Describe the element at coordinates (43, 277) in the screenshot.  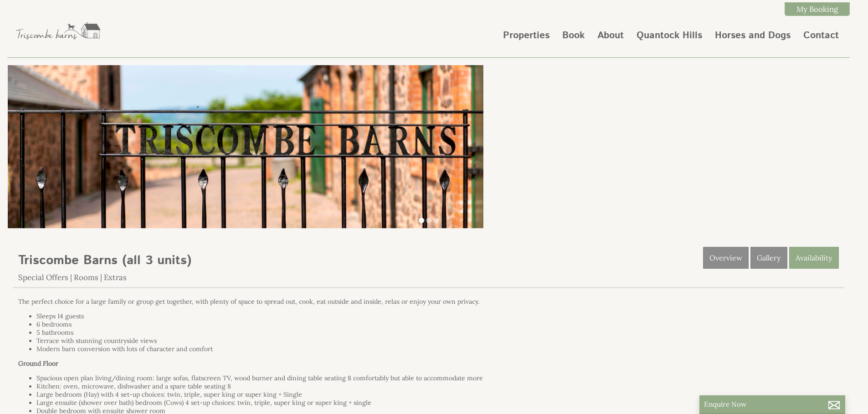
I see `a: Special Offers` at that location.